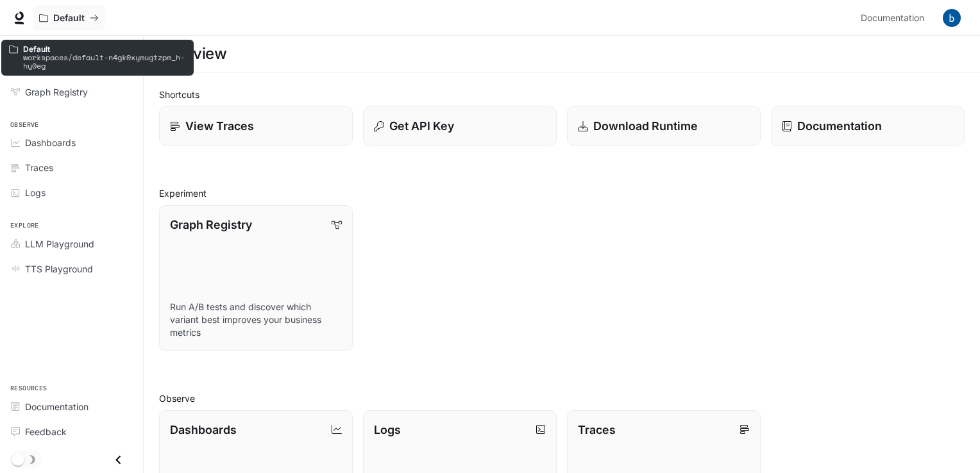 This screenshot has width=980, height=473. What do you see at coordinates (39, 167) in the screenshot?
I see `span: Traces` at bounding box center [39, 167].